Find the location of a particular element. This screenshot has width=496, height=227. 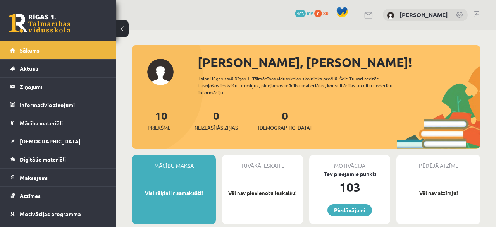

div: Tuvākā ieskaite is located at coordinates (262, 163).